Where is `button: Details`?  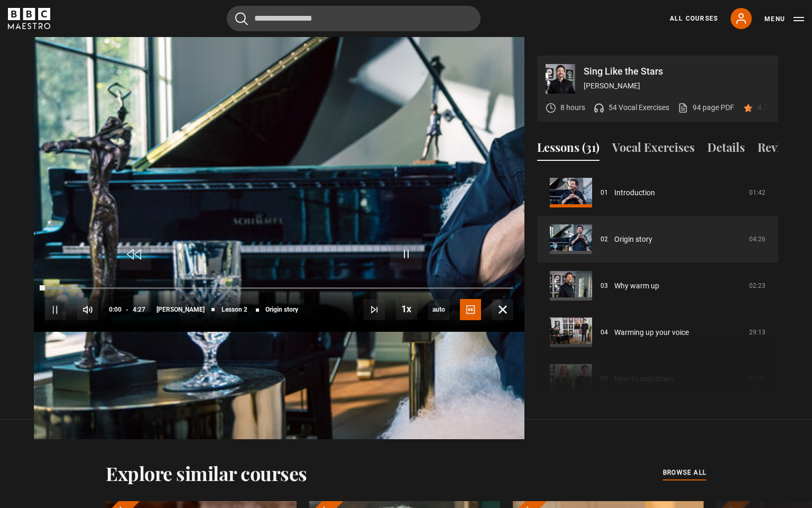 button: Details is located at coordinates (726, 150).